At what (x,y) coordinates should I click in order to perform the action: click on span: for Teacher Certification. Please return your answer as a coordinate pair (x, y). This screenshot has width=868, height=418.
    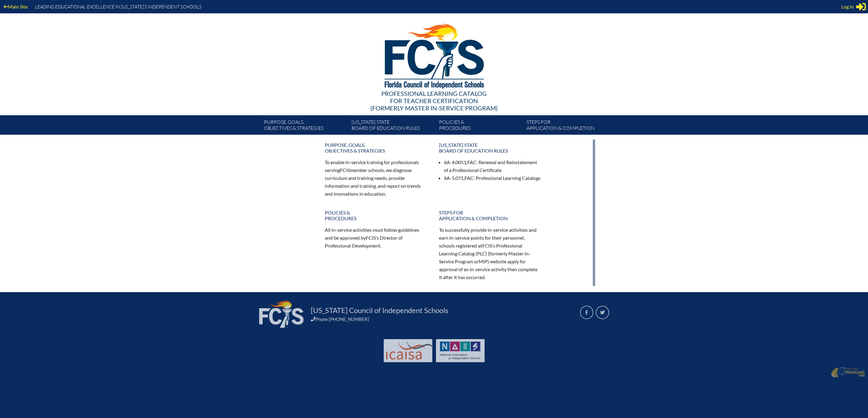
    Looking at the image, I should click on (434, 101).